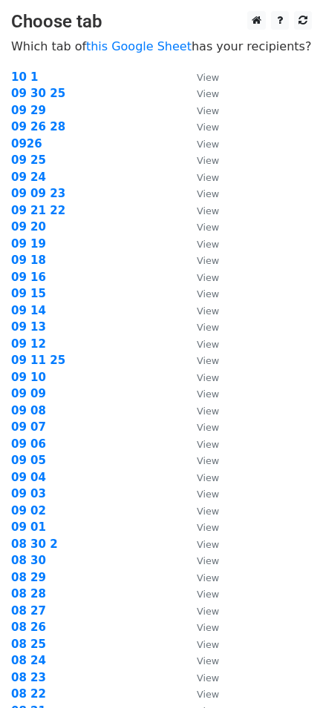 The width and height of the screenshot is (323, 708). What do you see at coordinates (28, 378) in the screenshot?
I see `a: 09 10` at bounding box center [28, 378].